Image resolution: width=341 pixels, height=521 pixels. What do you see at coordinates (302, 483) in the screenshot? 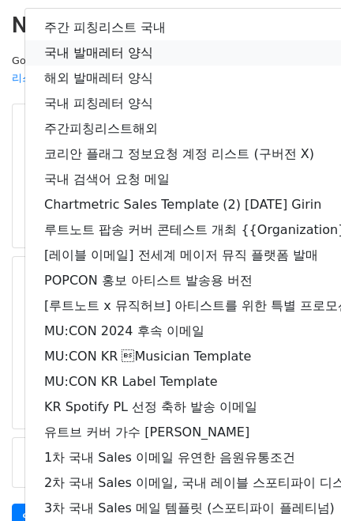
I see `div: Chat Widget` at bounding box center [302, 483].